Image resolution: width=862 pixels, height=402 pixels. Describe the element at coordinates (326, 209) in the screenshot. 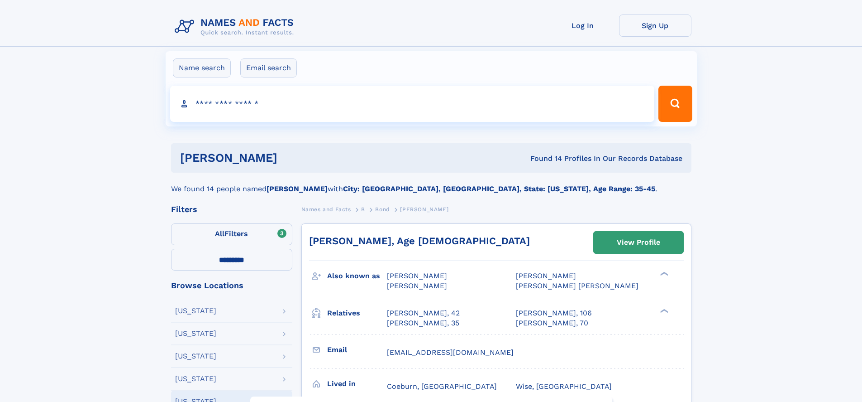

I see `a: Names and Facts` at that location.